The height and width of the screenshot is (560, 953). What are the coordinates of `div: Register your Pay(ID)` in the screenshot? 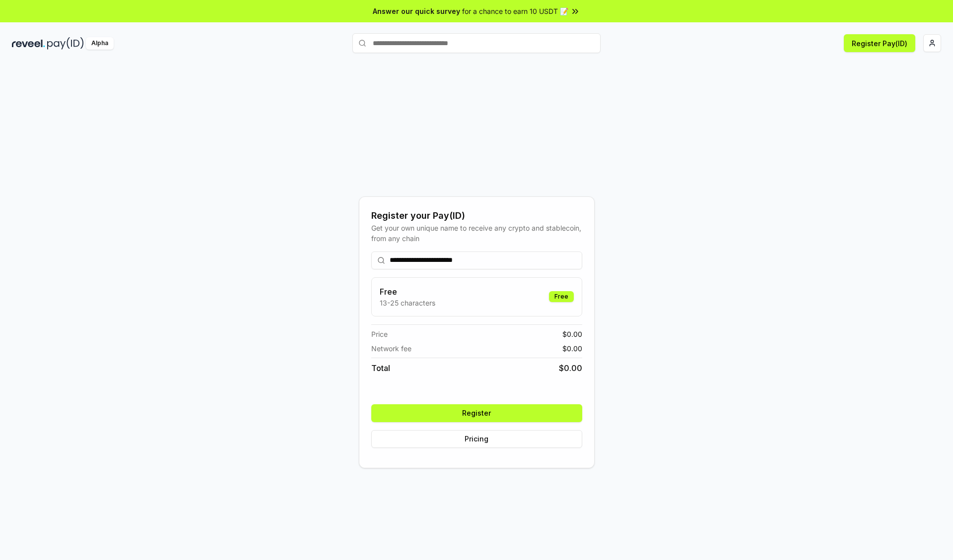 It's located at (476, 216).